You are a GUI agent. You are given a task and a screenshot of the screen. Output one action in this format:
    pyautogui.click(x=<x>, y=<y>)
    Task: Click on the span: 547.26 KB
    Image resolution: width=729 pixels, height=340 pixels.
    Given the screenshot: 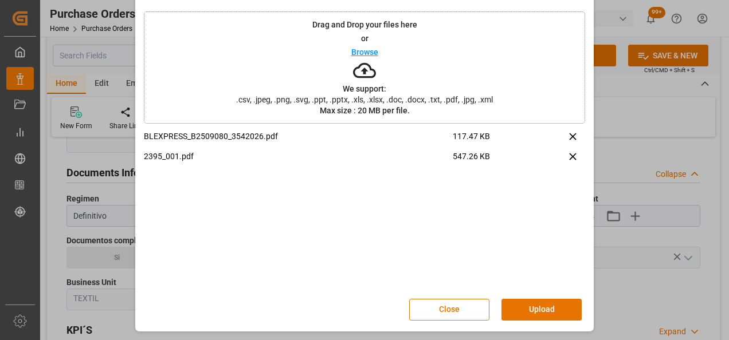 What is the action you would take?
    pyautogui.click(x=492, y=160)
    